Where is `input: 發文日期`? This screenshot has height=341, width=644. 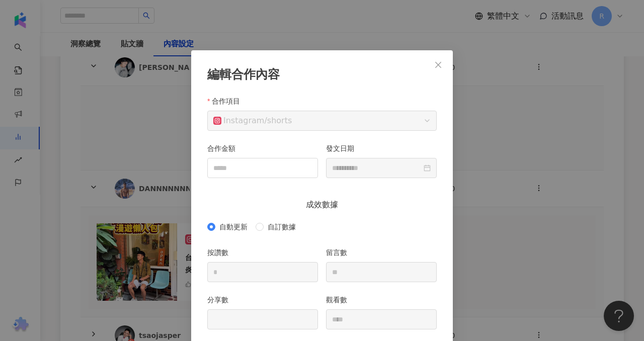
input: 發文日期 is located at coordinates (377, 168).